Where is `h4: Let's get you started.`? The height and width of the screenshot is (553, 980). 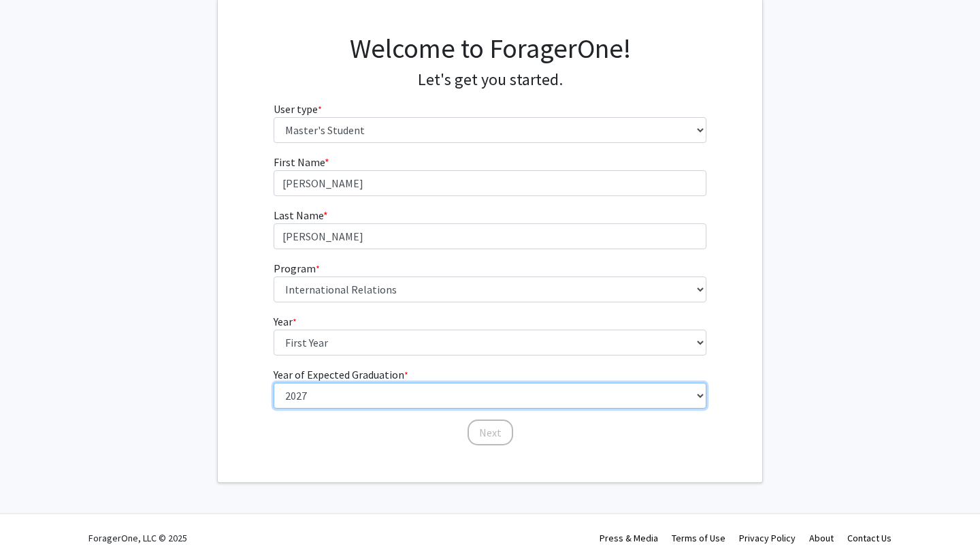 h4: Let's get you started. is located at coordinates (490, 79).